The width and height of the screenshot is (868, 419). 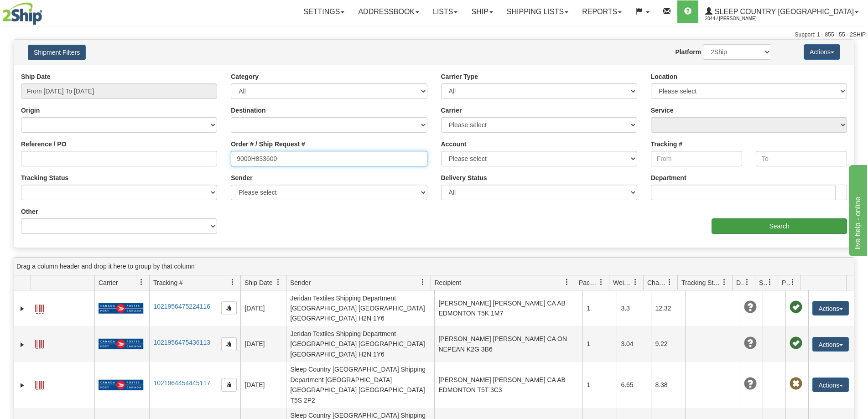 What do you see at coordinates (29, 211) in the screenshot?
I see `label: Other` at bounding box center [29, 211].